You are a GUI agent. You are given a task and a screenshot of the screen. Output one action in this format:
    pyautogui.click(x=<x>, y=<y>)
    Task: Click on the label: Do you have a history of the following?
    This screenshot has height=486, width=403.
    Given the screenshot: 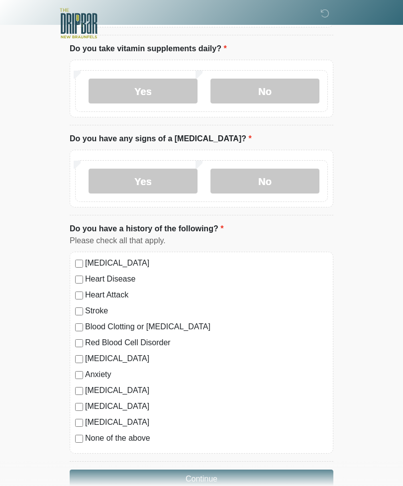 What is the action you would take?
    pyautogui.click(x=146, y=229)
    